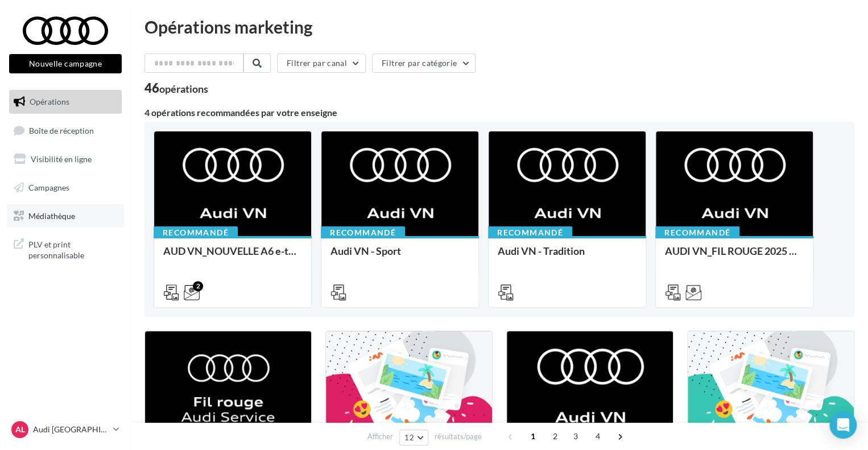  I want to click on span: Médiathèque, so click(52, 215).